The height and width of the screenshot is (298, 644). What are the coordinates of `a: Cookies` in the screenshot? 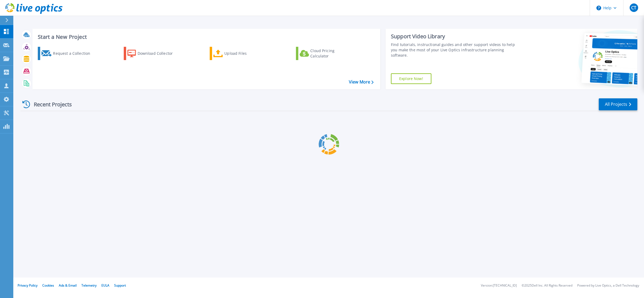 It's located at (48, 285).